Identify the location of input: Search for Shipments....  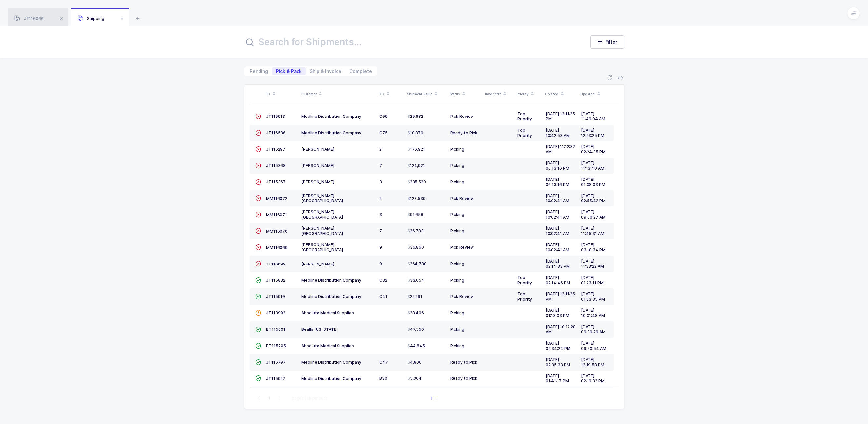
(411, 42).